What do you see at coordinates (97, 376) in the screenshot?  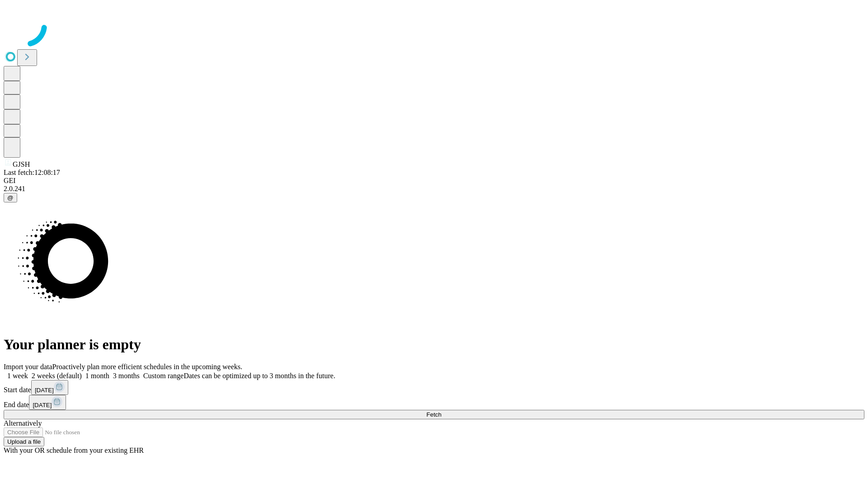 I see `span: 1 month` at bounding box center [97, 376].